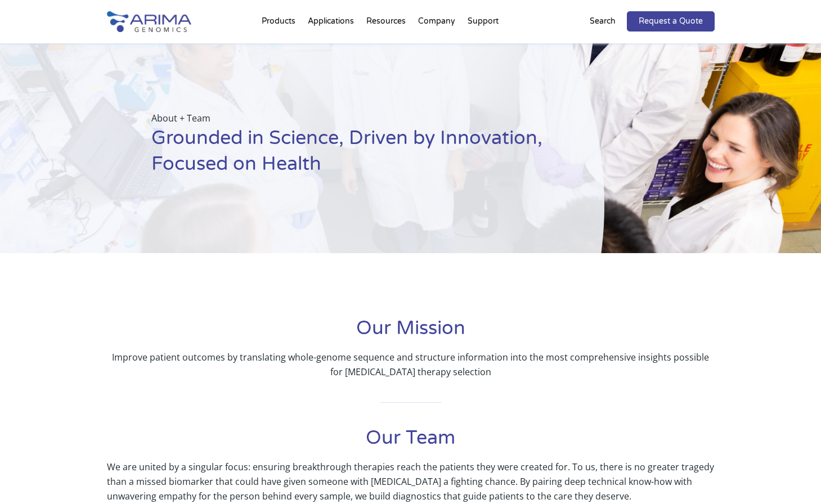 This screenshot has width=821, height=504. What do you see at coordinates (350, 155) in the screenshot?
I see `h1: Grounded in Science, Driven by Innovation, Focused on Health` at bounding box center [350, 155].